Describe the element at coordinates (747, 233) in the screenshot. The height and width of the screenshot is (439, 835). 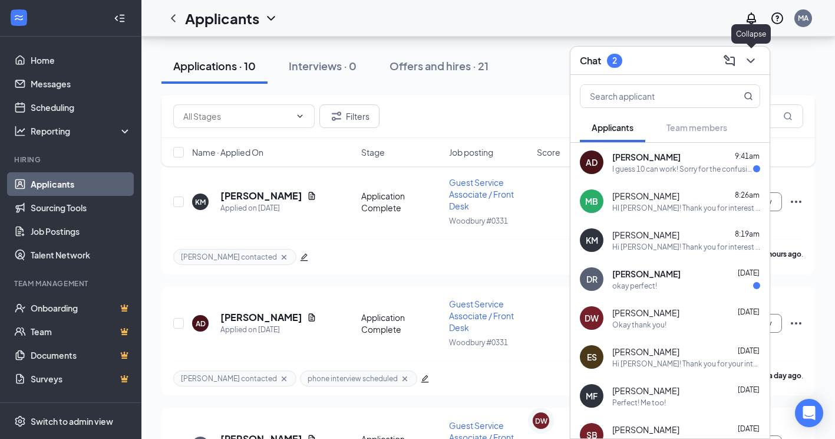
I see `span: 8:19am` at that location.